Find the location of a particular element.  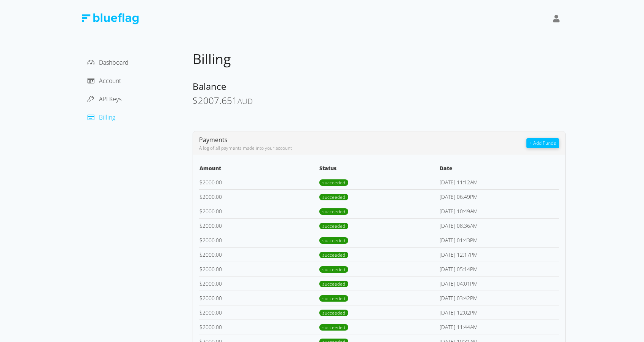

th: Amount is located at coordinates (259, 169).